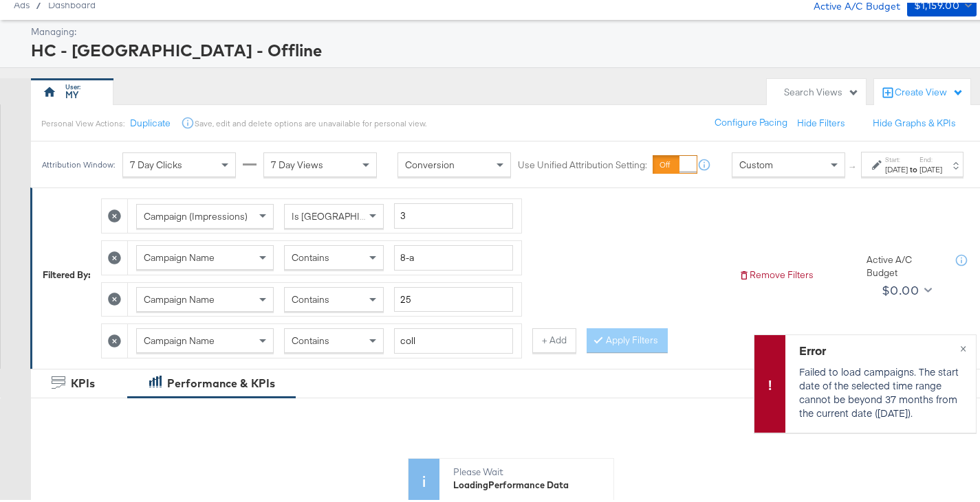 Image resolution: width=980 pixels, height=502 pixels. Describe the element at coordinates (901, 288) in the screenshot. I see `div: $0.00` at that location.